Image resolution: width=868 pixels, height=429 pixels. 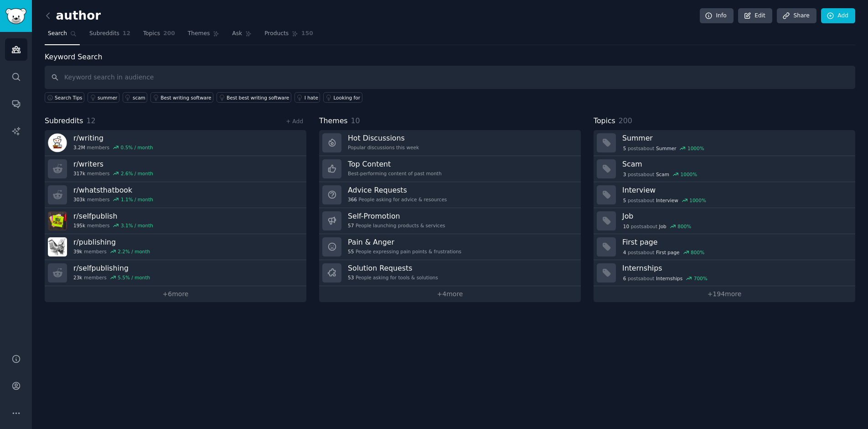 What do you see at coordinates (69, 97) in the screenshot?
I see `span: Search Tips` at bounding box center [69, 97].